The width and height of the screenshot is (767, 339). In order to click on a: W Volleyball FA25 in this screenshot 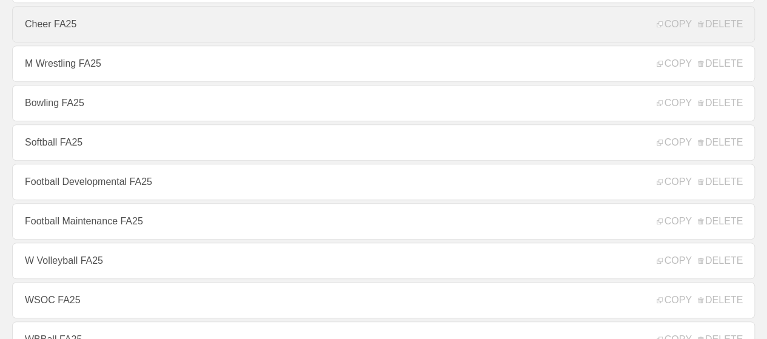, I will do `click(383, 261)`.